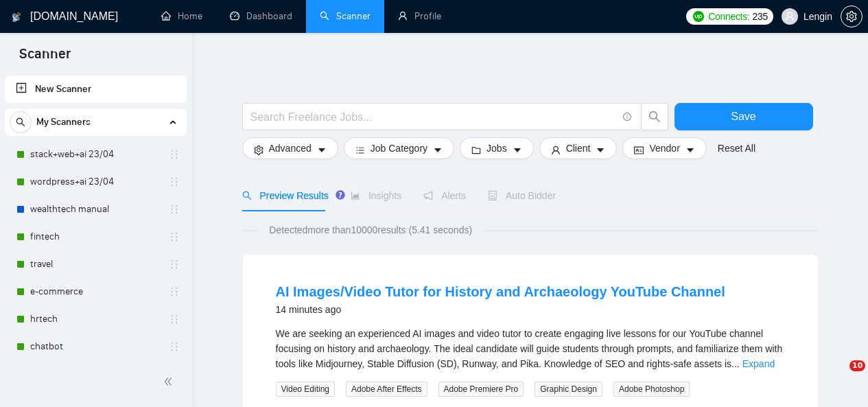 The height and width of the screenshot is (407, 868). What do you see at coordinates (501, 292) in the screenshot?
I see `a: AI Images/Video Tutor for History and Archaeology YouTube Channel` at bounding box center [501, 292].